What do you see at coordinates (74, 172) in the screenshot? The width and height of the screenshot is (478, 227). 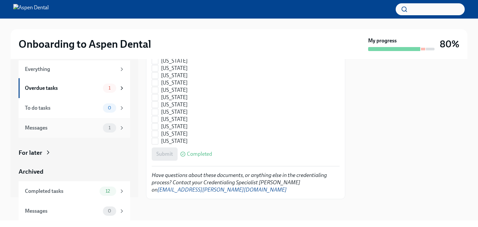 I see `div: Archived` at bounding box center [74, 172].